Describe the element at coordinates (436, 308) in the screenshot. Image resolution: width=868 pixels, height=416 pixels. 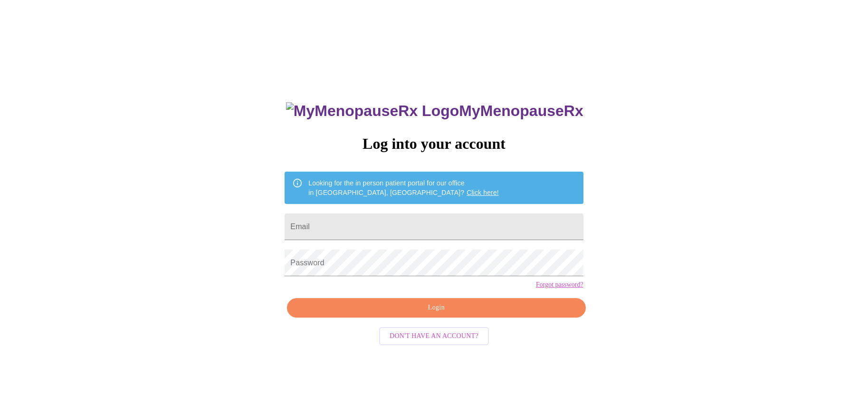
I see `button: Login` at that location.